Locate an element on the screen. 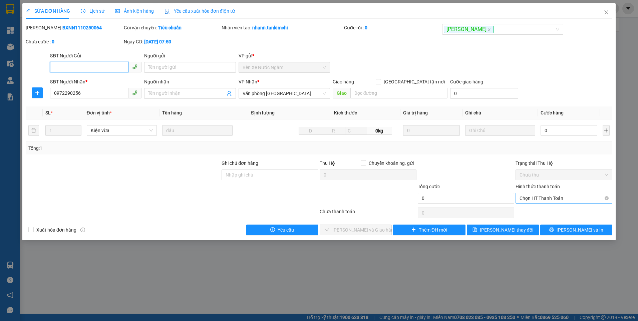 The height and width of the screenshot is (321, 638). span: Thu Hộ is located at coordinates (327, 163).